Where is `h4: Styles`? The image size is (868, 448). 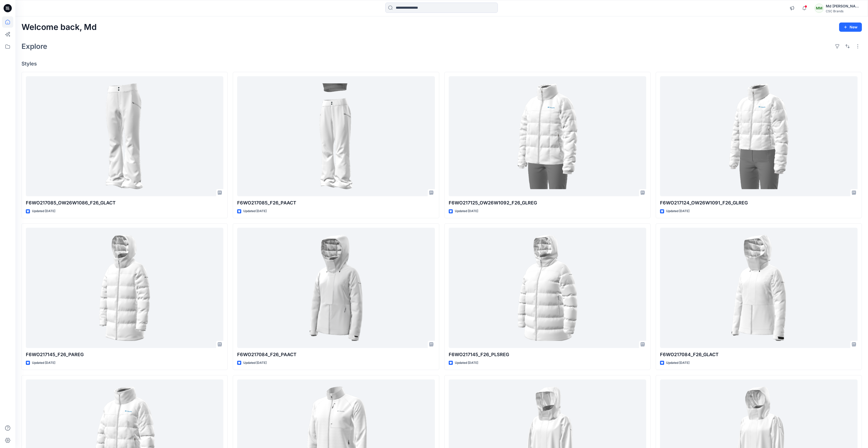
h4: Styles is located at coordinates (441, 63).